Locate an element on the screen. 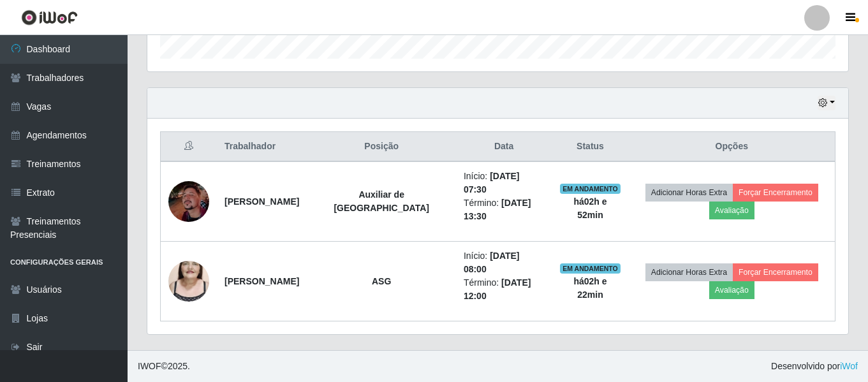 This screenshot has width=868, height=382. span: Desenvolvido por is located at coordinates (814, 366).